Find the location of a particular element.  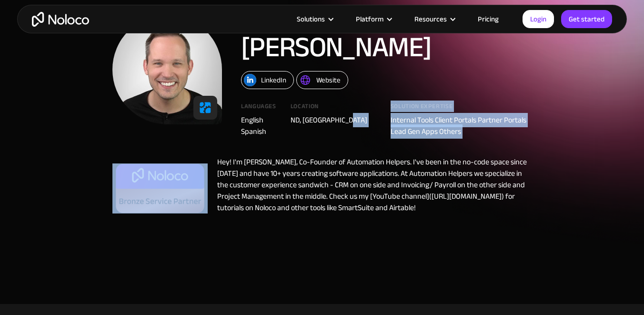

div: Internal Tools Client Portals Partner Portals Lead Gen Apps Others is located at coordinates (461, 126).